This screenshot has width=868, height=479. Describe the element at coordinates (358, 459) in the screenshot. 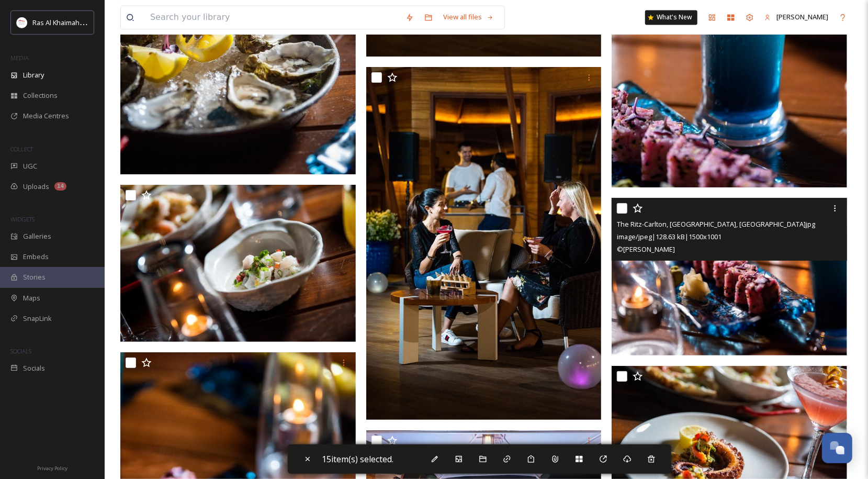

I see `span: 15 item(s) selected.` at that location.